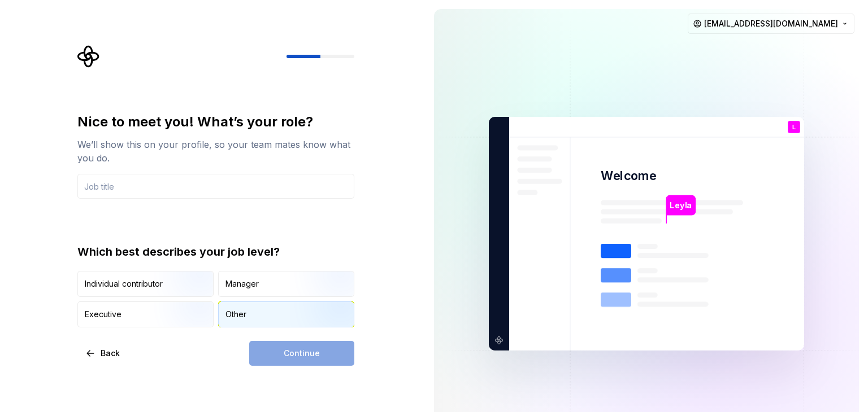  Describe the element at coordinates (103, 314) in the screenshot. I see `div: Executive` at that location.